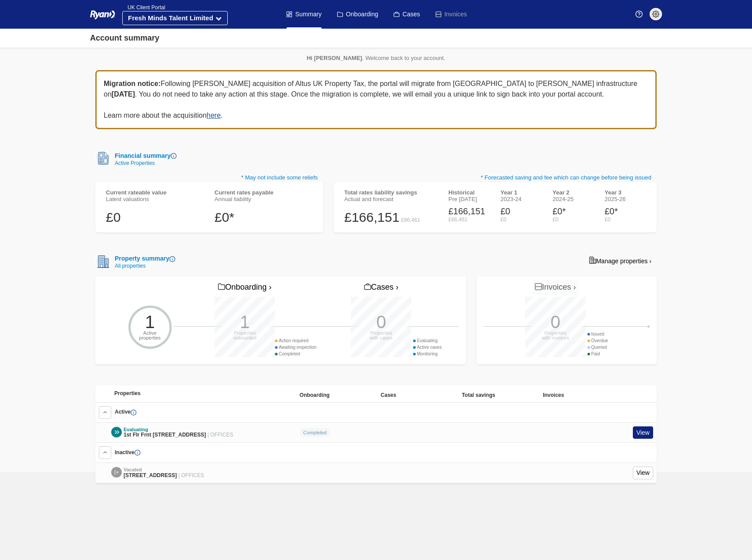 Image resolution: width=752 pixels, height=560 pixels. I want to click on div: Year 3, so click(625, 192).